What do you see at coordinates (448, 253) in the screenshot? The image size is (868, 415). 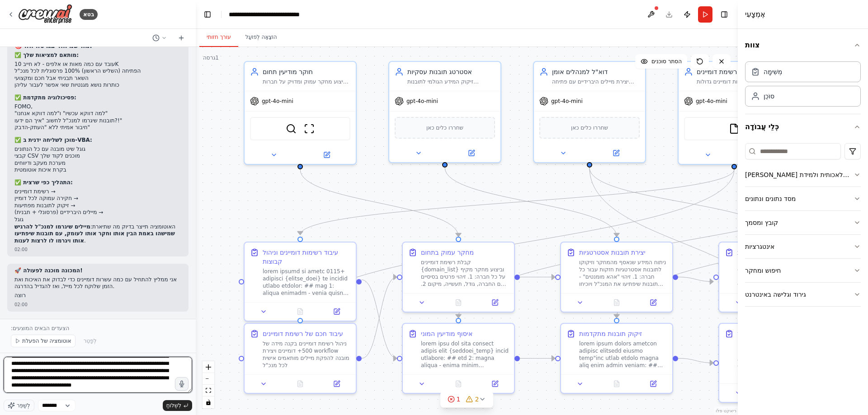 I see `font: מחקר עמוק בתחום` at bounding box center [448, 253].